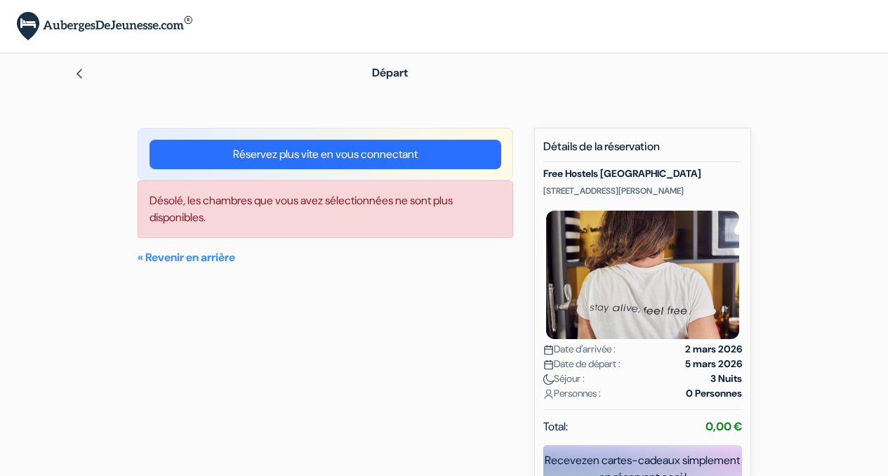  I want to click on img: left_arrow.svg, so click(79, 74).